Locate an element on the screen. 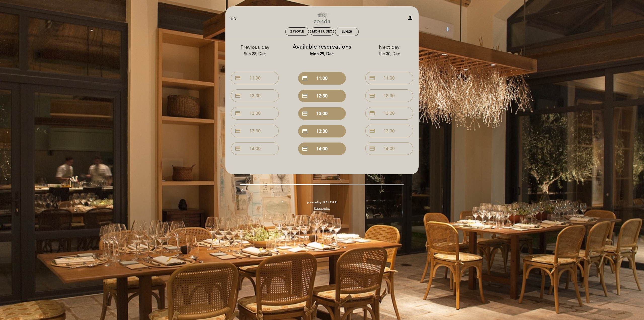  div: Sun 28, Dec is located at coordinates (255, 54).